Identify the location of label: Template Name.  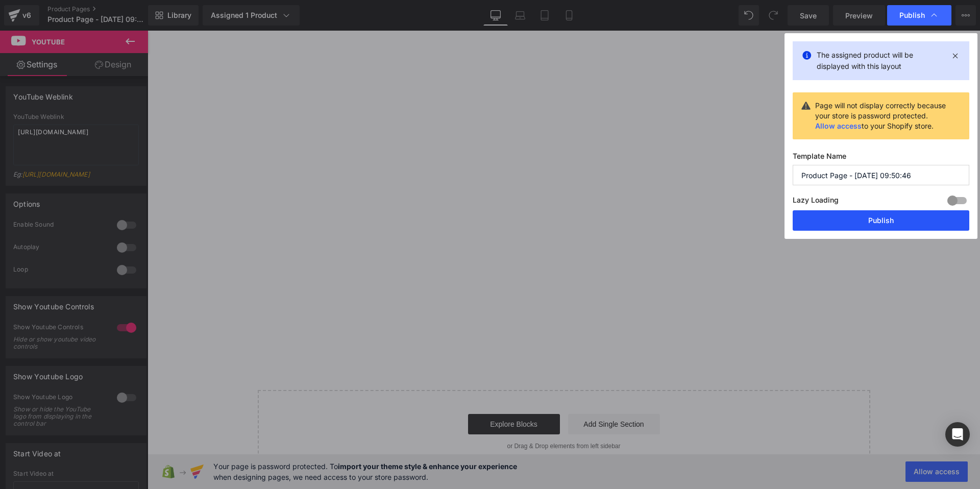
(881, 158).